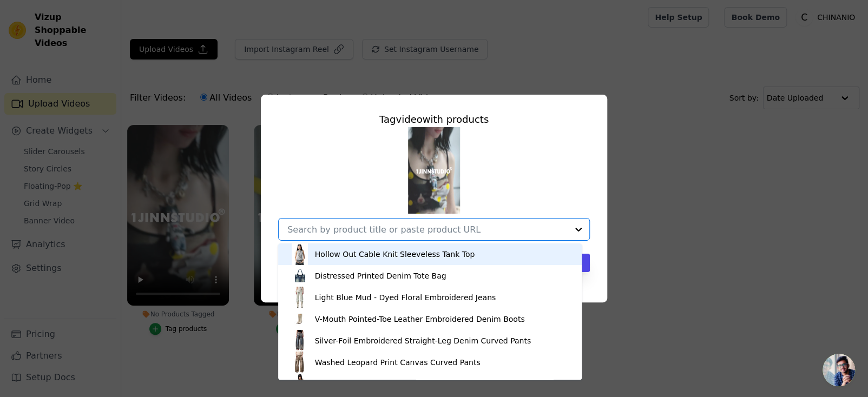  What do you see at coordinates (399, 384) in the screenshot?
I see `div: Floral Rhinestone Off-the-Shoulder Cover-Up` at bounding box center [399, 384].